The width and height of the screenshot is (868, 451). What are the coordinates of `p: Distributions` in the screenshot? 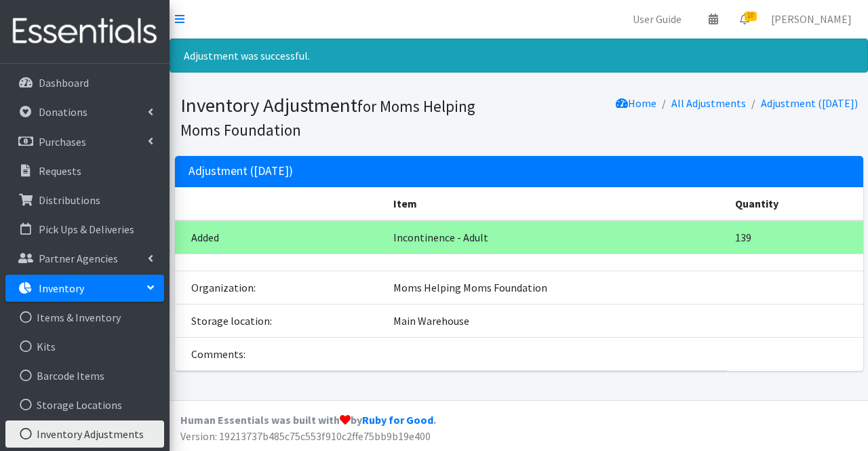 It's located at (69, 200).